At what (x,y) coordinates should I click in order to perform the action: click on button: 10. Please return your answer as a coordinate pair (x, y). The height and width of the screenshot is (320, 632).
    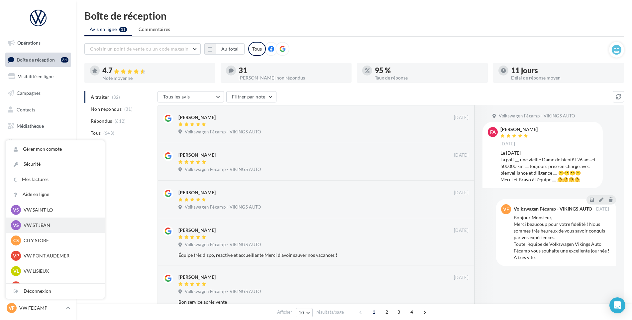
    Looking at the image, I should click on (304, 312).